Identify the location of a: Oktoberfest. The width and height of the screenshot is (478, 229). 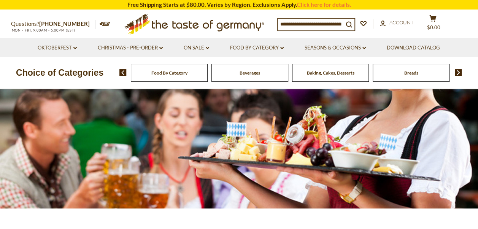
(57, 48).